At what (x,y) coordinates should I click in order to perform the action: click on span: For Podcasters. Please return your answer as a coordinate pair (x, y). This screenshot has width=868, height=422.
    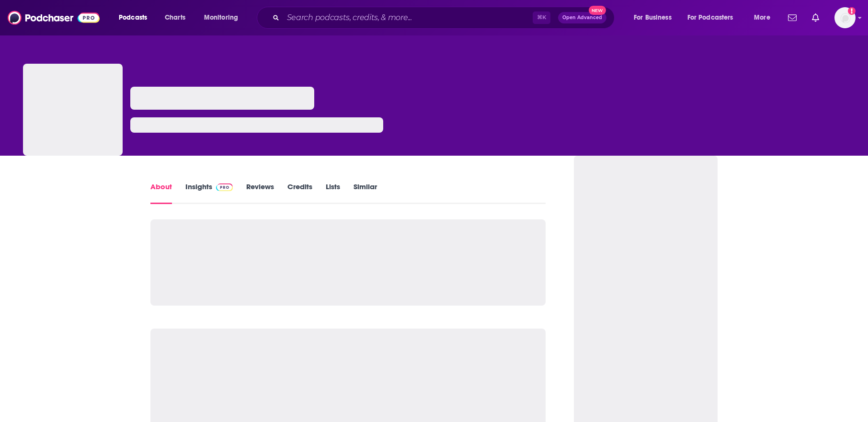
    Looking at the image, I should click on (710, 17).